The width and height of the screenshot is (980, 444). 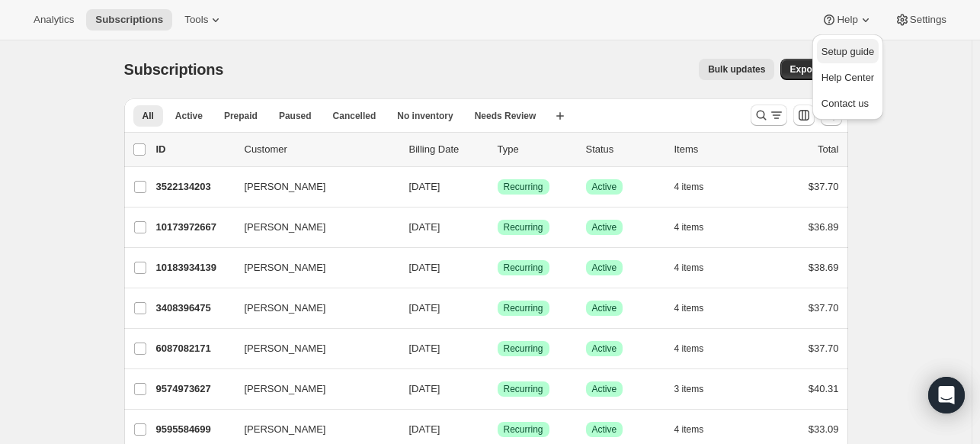 I want to click on button: 3 items, so click(x=697, y=389).